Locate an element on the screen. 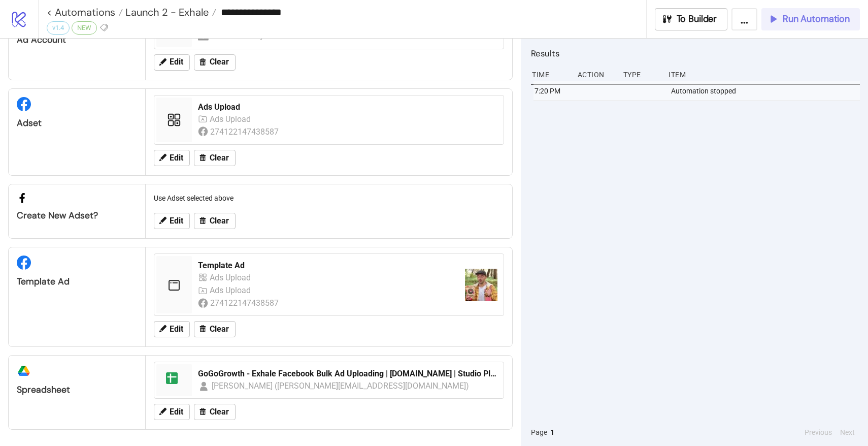 The height and width of the screenshot is (446, 868). button: To Builder is located at coordinates (691, 19).